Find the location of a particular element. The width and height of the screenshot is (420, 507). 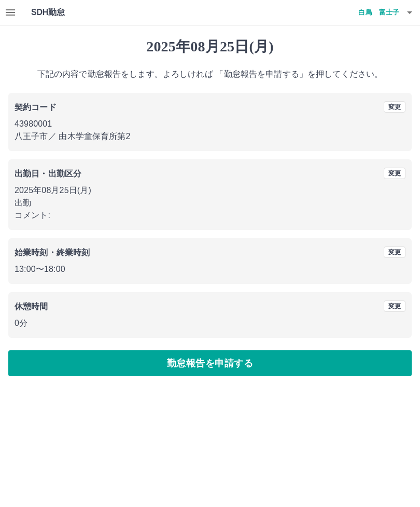

b: 始業時刻・終業時刻 is located at coordinates (52, 252).